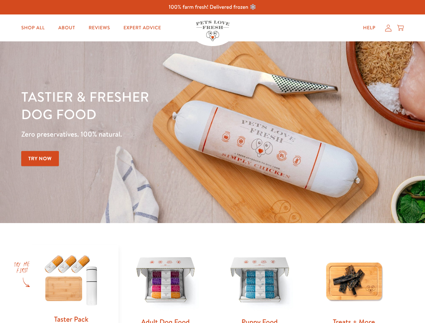 Image resolution: width=425 pixels, height=323 pixels. Describe the element at coordinates (149, 105) in the screenshot. I see `h1: Tastier & fresher dog food` at that location.